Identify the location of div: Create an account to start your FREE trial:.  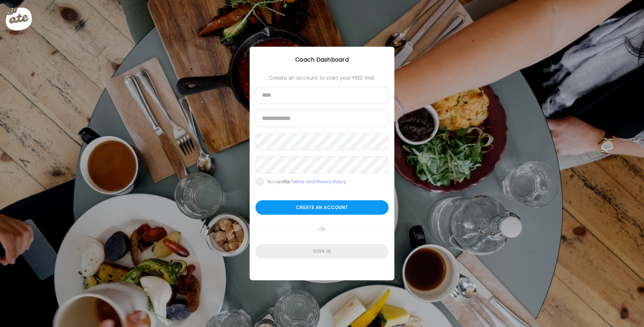
(322, 78).